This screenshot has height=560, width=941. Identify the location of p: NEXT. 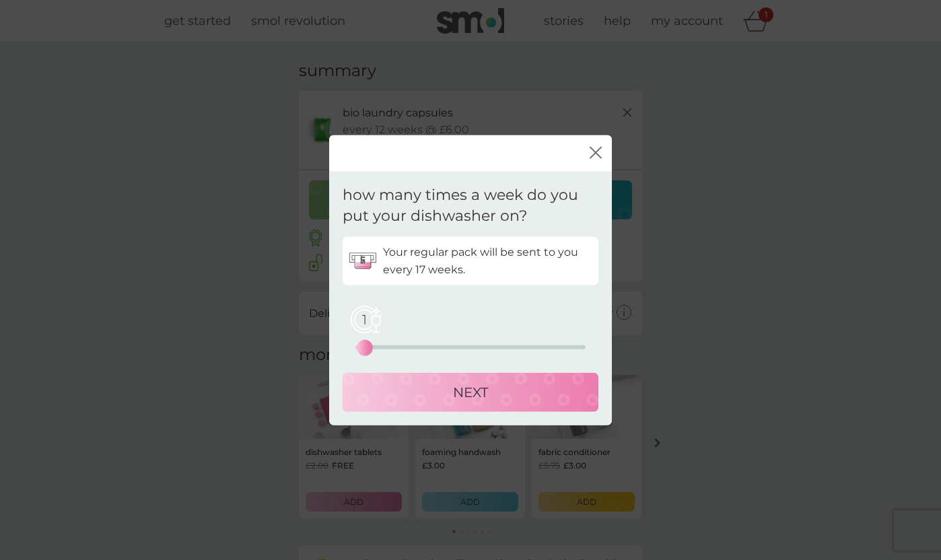
(470, 392).